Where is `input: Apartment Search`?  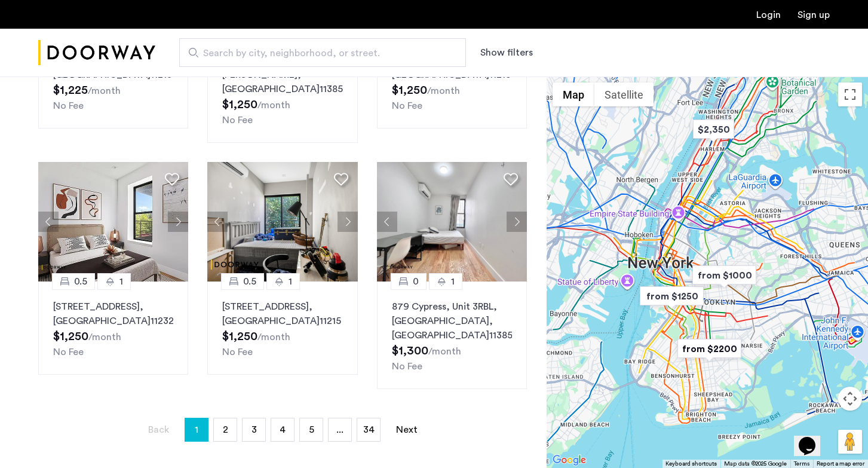
input: Apartment Search is located at coordinates (322, 53).